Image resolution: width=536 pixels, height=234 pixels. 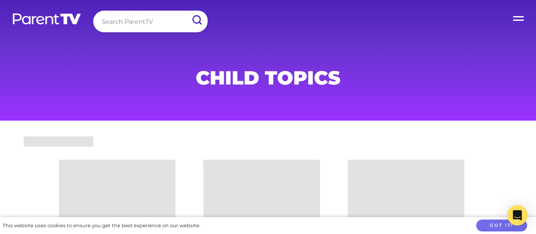 I want to click on div: This website uses cookies to ensure you get the best experience on our website., so click(x=101, y=225).